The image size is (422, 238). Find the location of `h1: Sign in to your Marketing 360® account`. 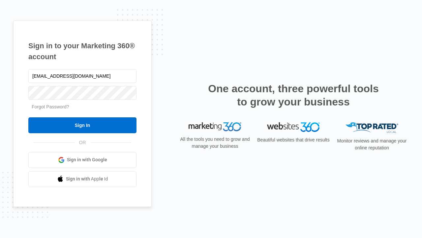

h1: Sign in to your Marketing 360® account is located at coordinates (82, 51).